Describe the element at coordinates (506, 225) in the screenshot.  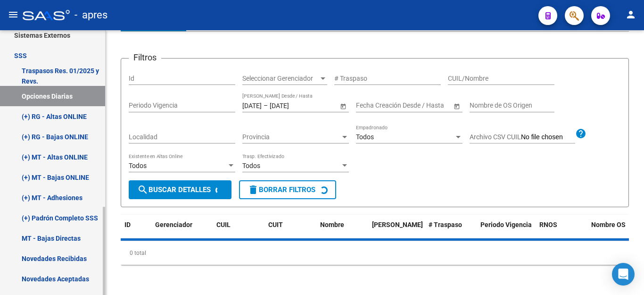
I see `span: Periodo Vigencia` at that location.